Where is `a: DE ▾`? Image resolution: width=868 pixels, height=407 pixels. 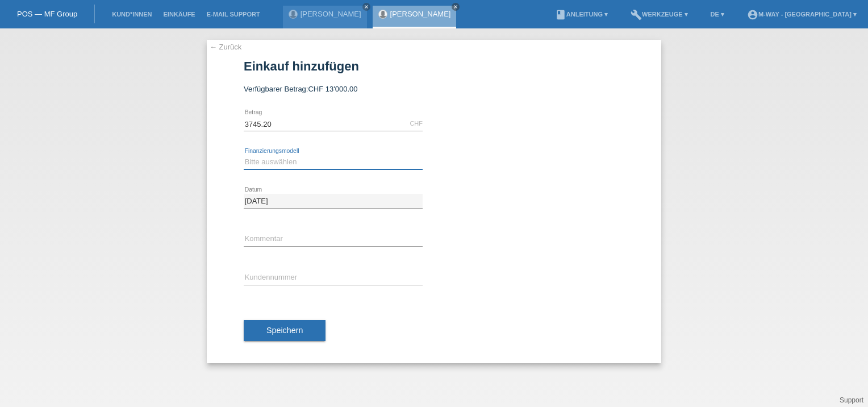
a: DE ▾ is located at coordinates (717, 15).